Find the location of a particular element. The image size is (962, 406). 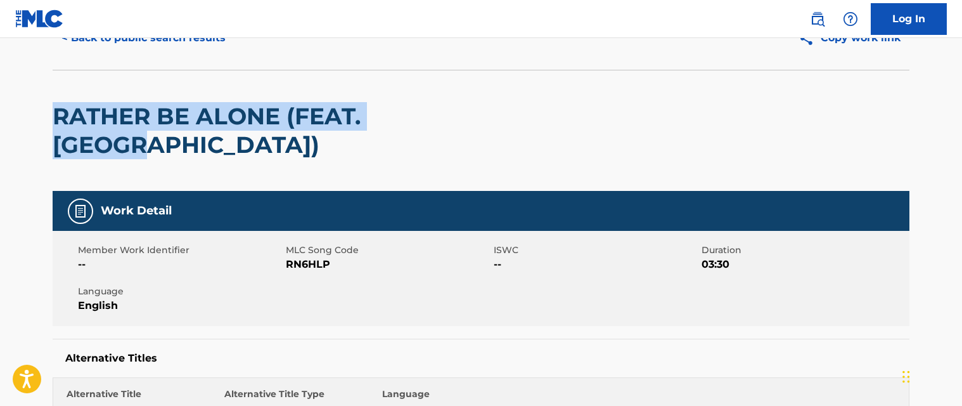

div: Drag is located at coordinates (906, 376).